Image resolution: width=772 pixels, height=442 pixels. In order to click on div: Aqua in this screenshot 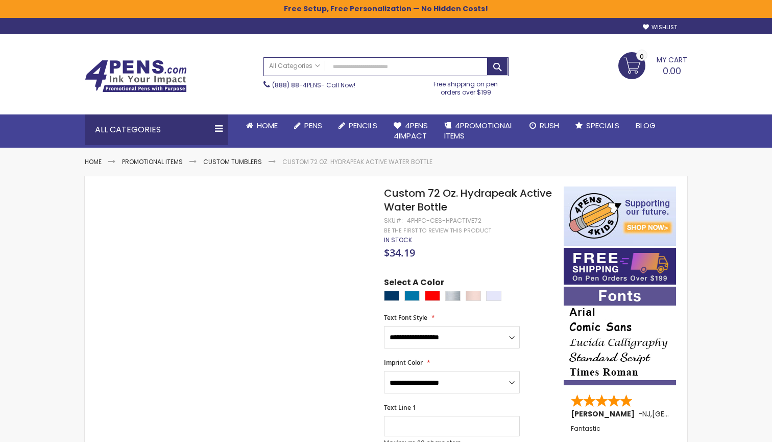, I will do `click(412, 296)`.